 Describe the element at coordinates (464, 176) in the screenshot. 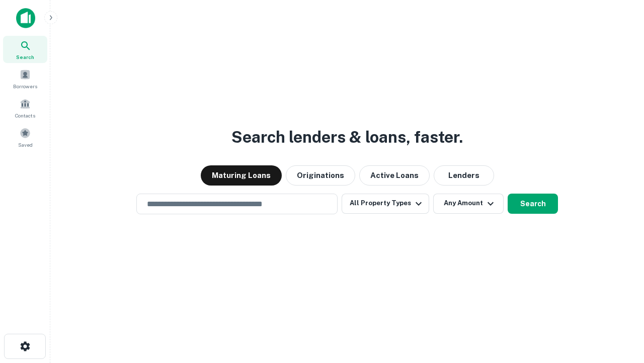

I see `button: Lenders` at that location.